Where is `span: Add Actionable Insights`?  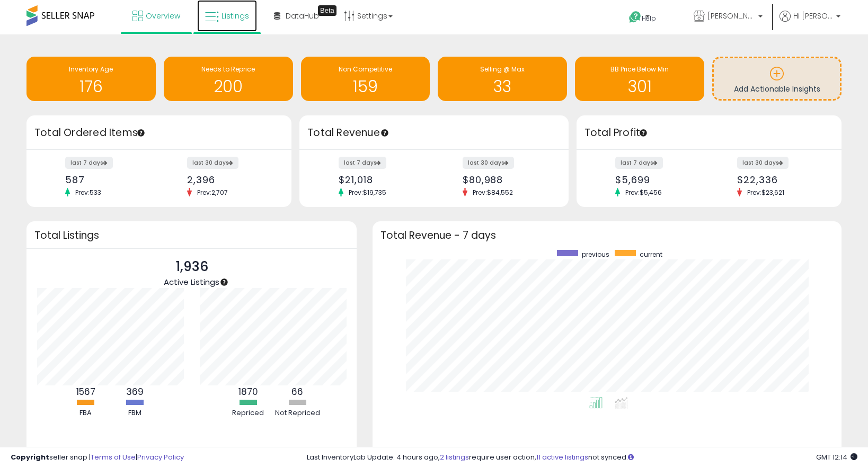 span: Add Actionable Insights is located at coordinates (776, 89).